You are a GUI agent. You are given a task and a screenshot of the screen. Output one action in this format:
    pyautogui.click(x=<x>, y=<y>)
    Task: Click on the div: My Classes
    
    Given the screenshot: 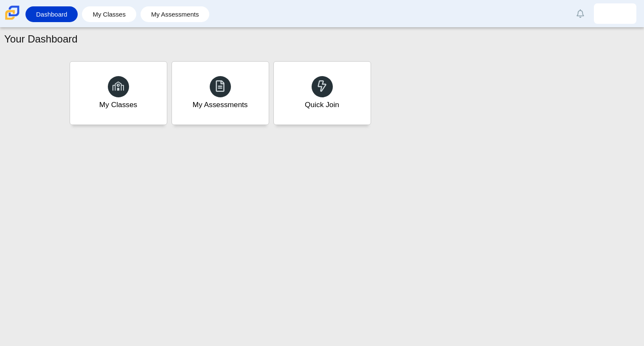 What is the action you would take?
    pyautogui.click(x=118, y=105)
    